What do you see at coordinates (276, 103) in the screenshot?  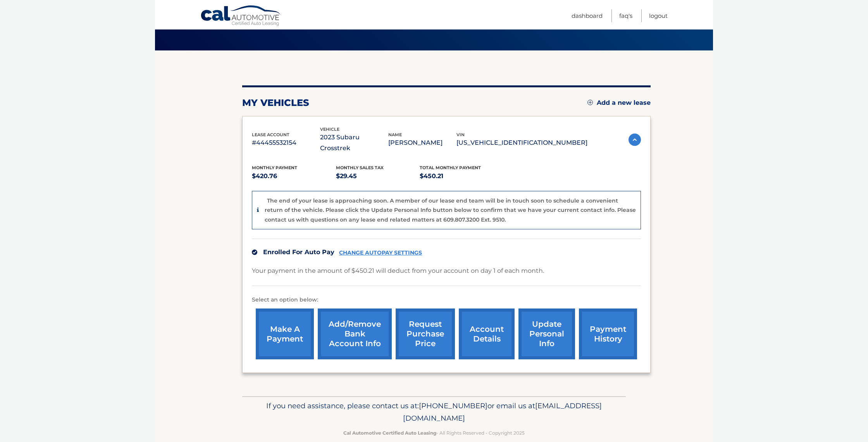 I see `h2: my vehicles` at bounding box center [276, 103].